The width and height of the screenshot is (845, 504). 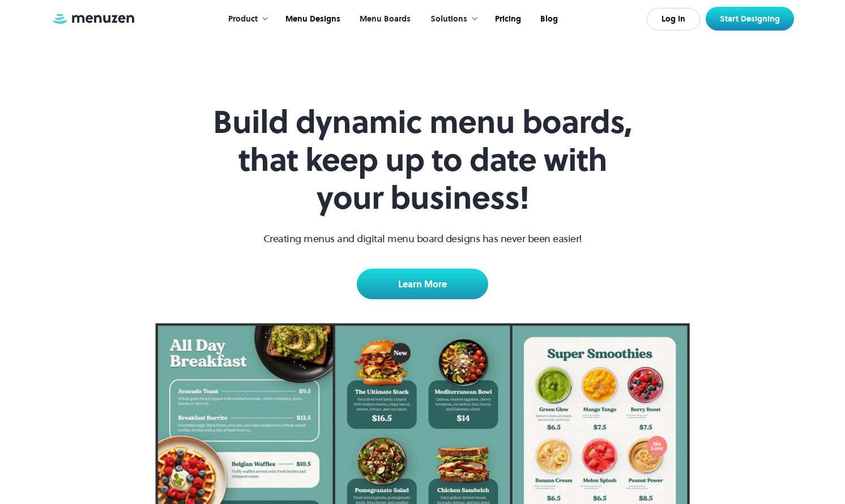 What do you see at coordinates (750, 19) in the screenshot?
I see `a: Start Designing` at bounding box center [750, 19].